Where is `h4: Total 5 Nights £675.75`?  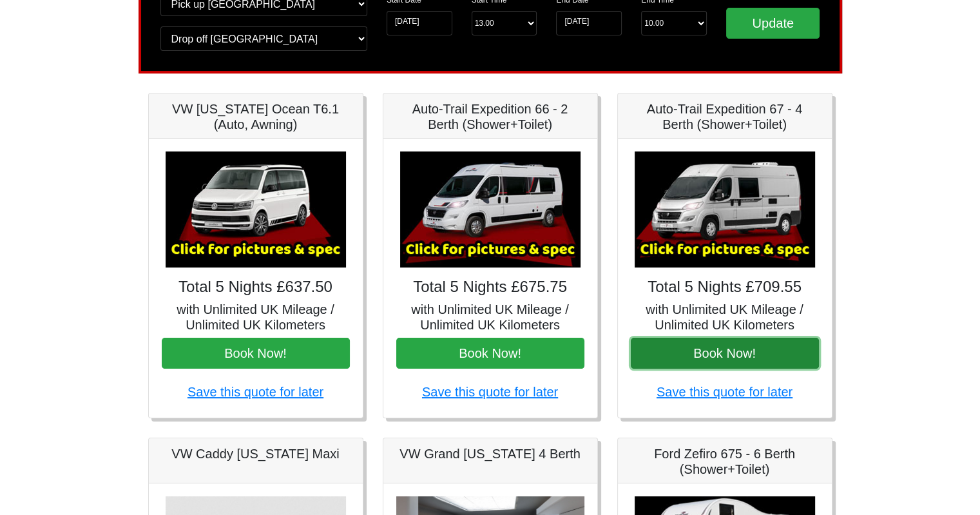 h4: Total 5 Nights £675.75 is located at coordinates (490, 287).